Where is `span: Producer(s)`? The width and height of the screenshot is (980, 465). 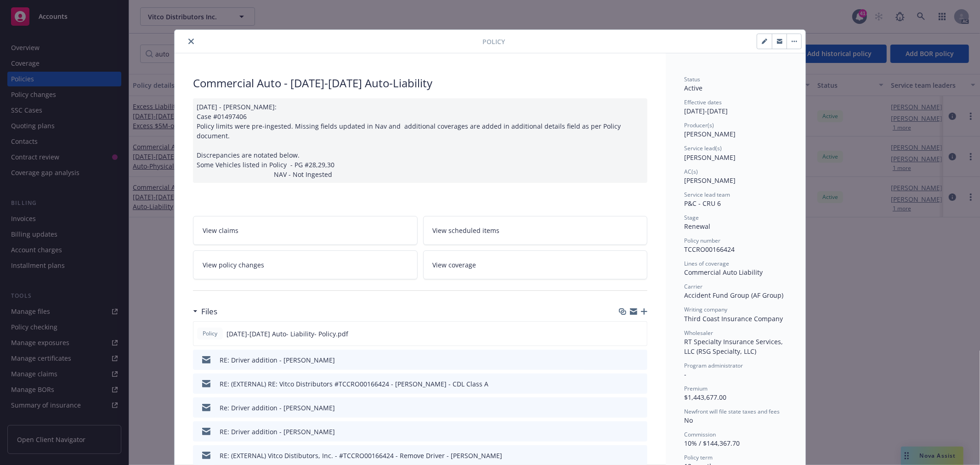
span: Producer(s) is located at coordinates (699, 125).